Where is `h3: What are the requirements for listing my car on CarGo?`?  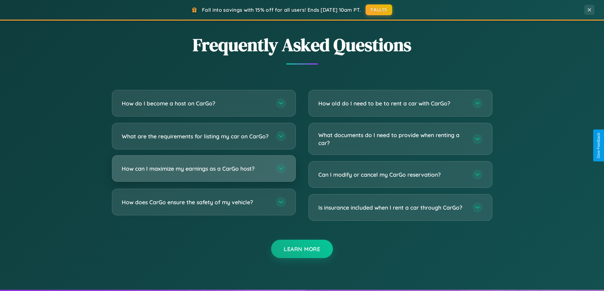
h3: What are the requirements for listing my car on CarGo? is located at coordinates (196, 136).